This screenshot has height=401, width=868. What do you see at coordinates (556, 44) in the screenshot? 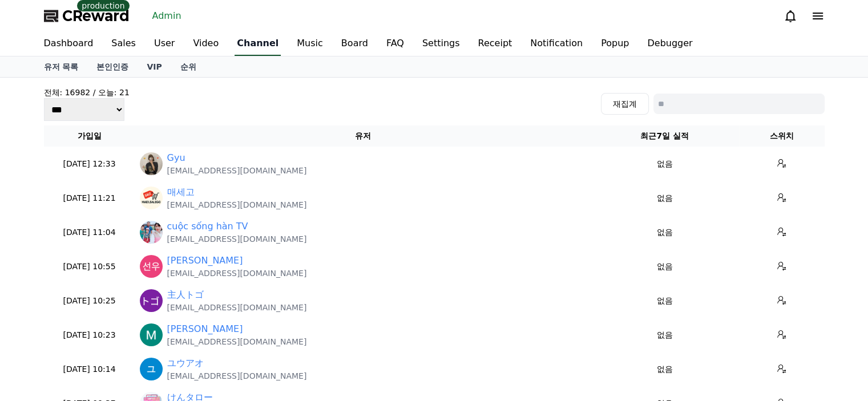
I see `a: Notification` at bounding box center [556, 44].